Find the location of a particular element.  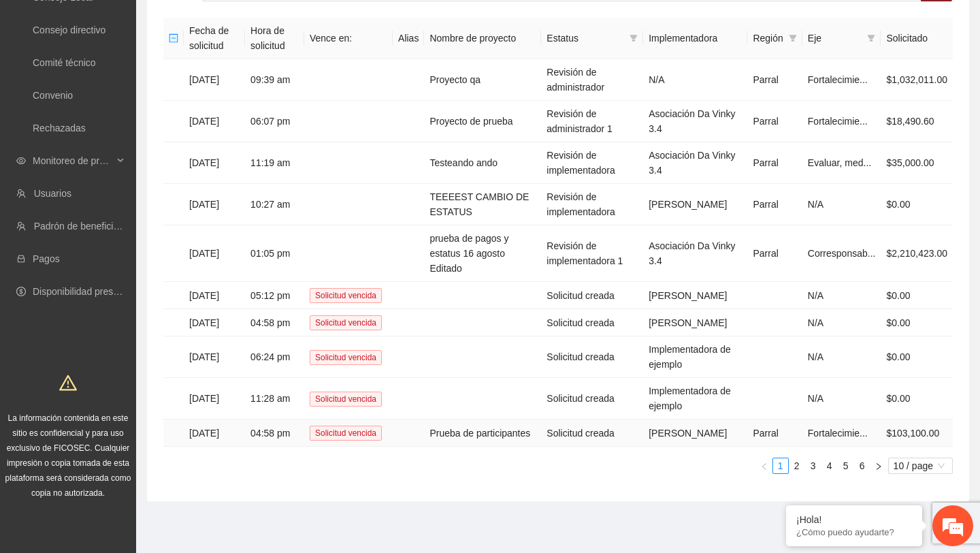

a: 1 is located at coordinates (780, 466).